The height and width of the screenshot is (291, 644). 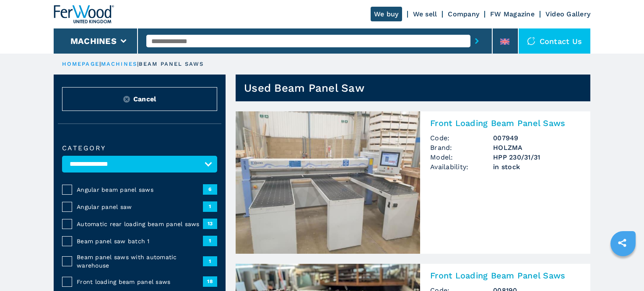 What do you see at coordinates (210, 189) in the screenshot?
I see `span: 6` at bounding box center [210, 189].